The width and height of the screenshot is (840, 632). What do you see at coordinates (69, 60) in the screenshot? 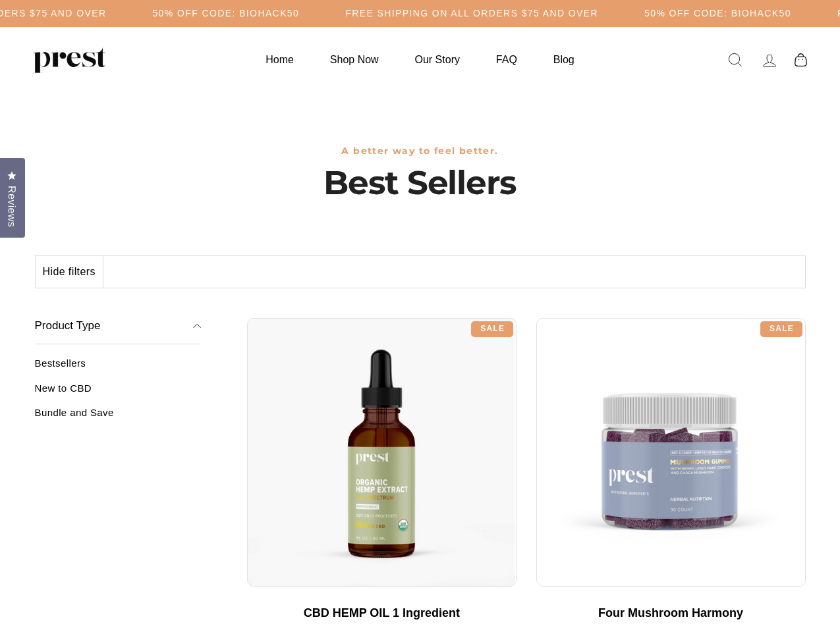
I see `img: PREST ORGANICS` at bounding box center [69, 60].